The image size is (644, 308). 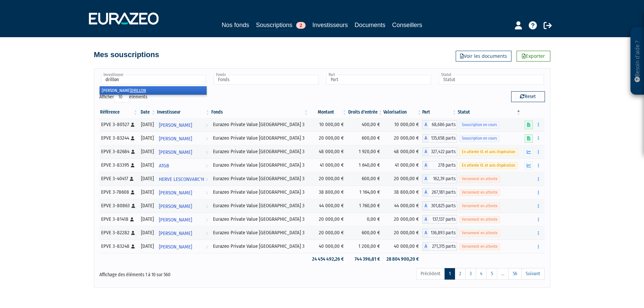 What do you see at coordinates (443, 138) in the screenshot?
I see `span: 135,658 parts` at bounding box center [443, 138].